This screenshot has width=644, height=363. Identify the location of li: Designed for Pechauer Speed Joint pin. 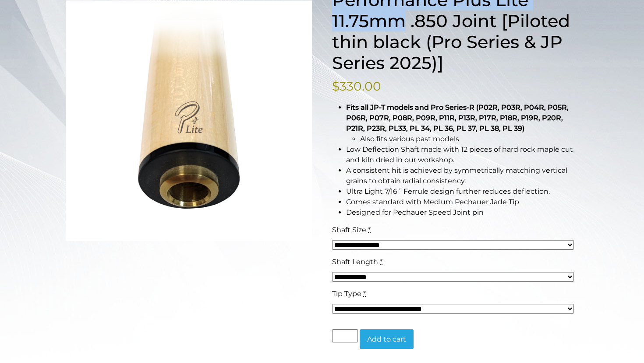
(462, 213).